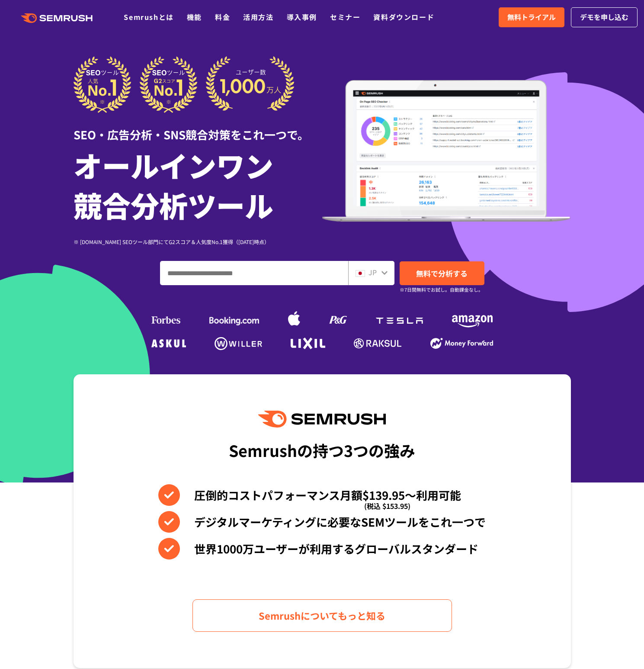 The height and width of the screenshot is (669, 644). I want to click on li: デジタルマーケティングに必要なSEMツールをこれ一つで, so click(322, 521).